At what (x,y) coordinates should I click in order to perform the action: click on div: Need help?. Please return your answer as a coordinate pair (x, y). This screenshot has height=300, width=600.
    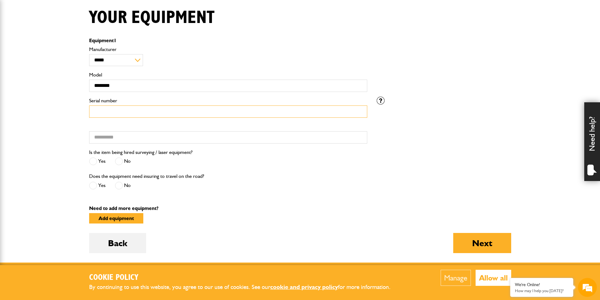
    Looking at the image, I should click on (592, 142).